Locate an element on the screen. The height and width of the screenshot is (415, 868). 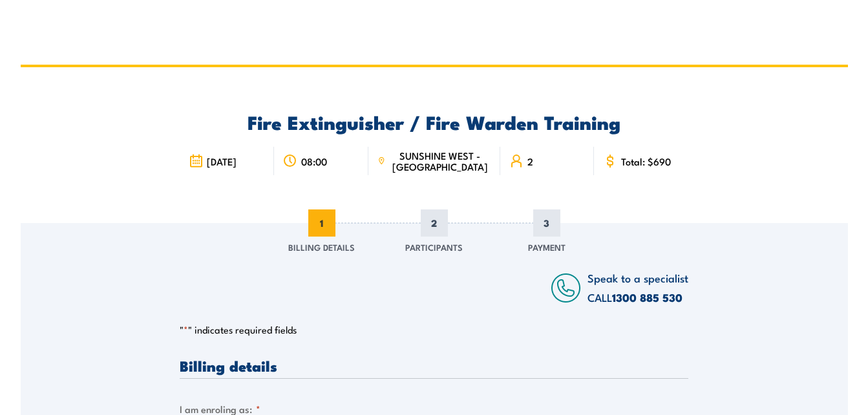
a: 1300 885 530 is located at coordinates (647, 297).